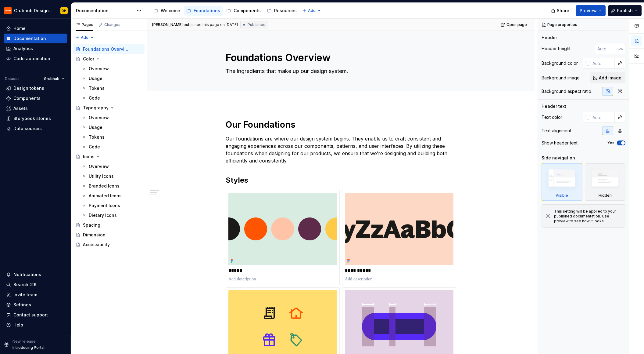 The image size is (644, 354). What do you see at coordinates (207, 11) in the screenshot?
I see `div: Foundations` at bounding box center [207, 11].